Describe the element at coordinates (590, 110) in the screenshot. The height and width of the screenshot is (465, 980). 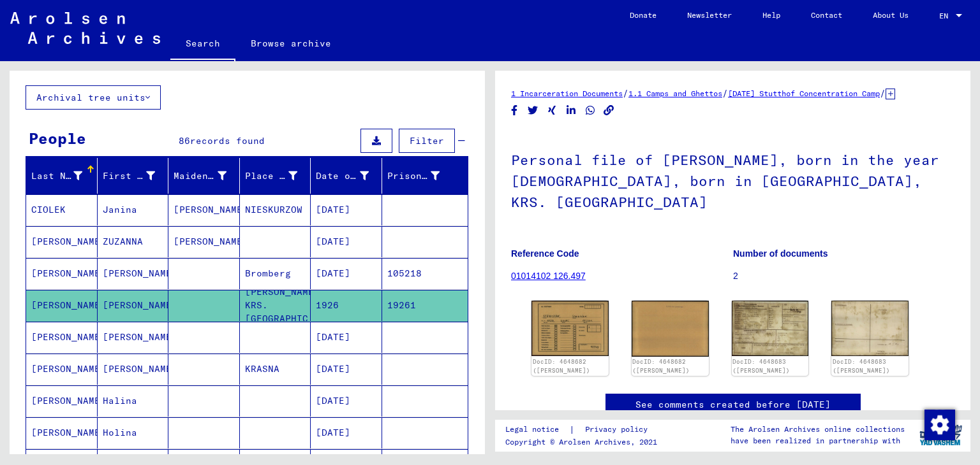
I see `button: Share on WhatsApp` at that location.